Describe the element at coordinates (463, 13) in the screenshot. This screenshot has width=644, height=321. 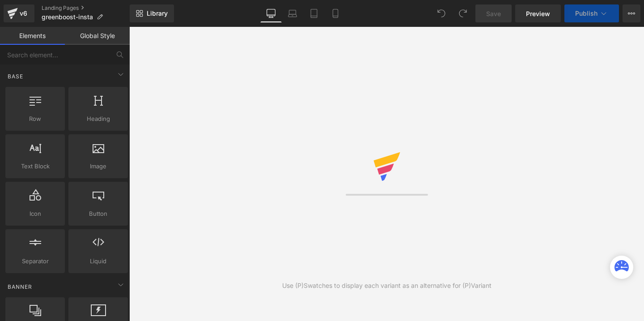
I see `button: Redo` at that location.